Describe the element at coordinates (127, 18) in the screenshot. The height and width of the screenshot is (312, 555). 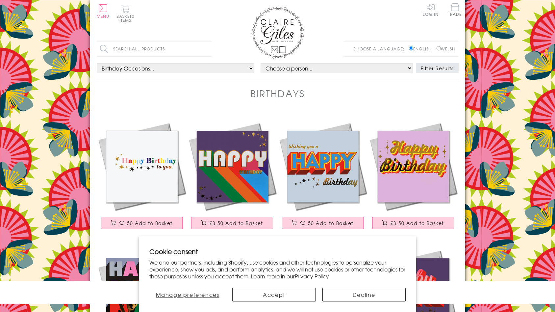
I see `span: 0 items` at that location.